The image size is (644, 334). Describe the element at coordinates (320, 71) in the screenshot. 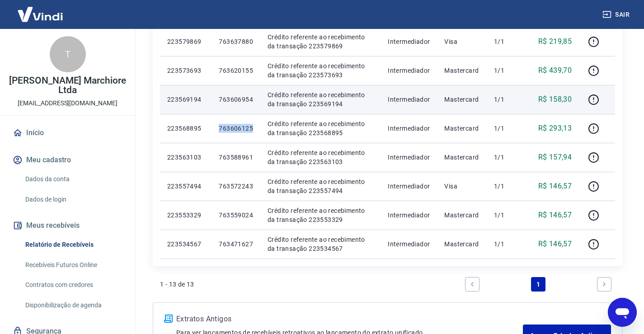

I see `p: Crédito referente ao recebimento da transação 223573693` at that location.